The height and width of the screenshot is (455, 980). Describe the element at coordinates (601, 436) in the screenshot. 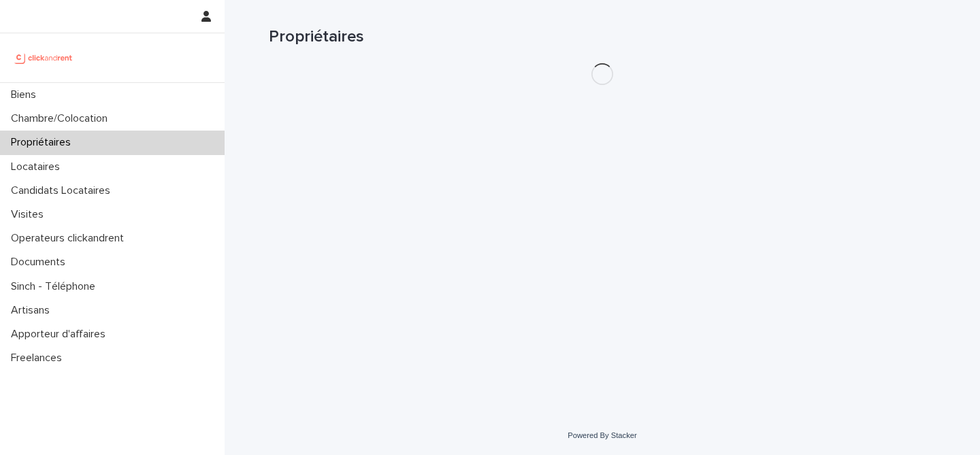

I see `a: Powered By Stacker` at that location.